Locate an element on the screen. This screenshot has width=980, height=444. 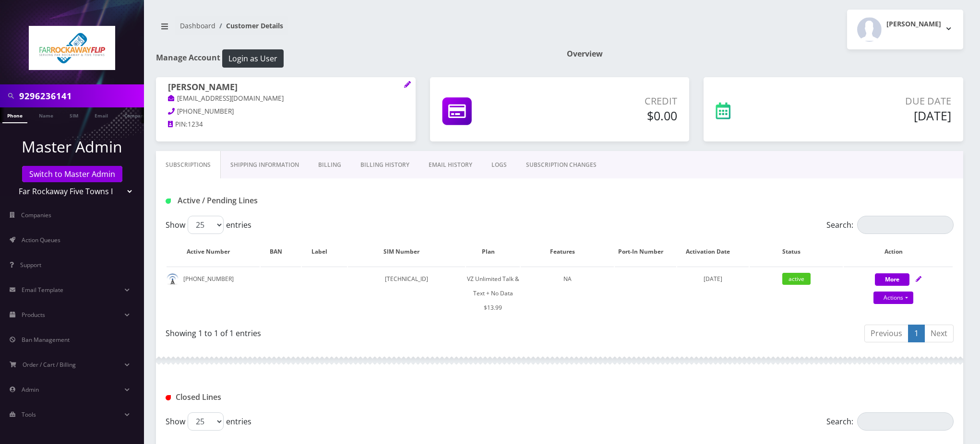
span: Order / Cart / Billing is located at coordinates (49, 365).